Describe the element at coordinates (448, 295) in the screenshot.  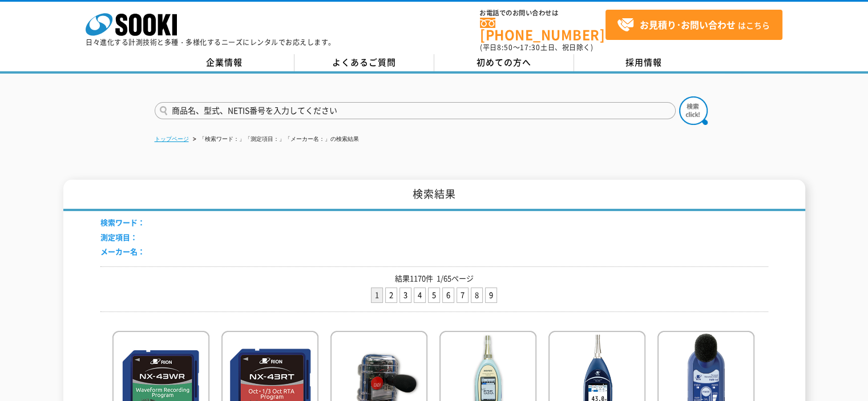
I see `a: 6` at that location.